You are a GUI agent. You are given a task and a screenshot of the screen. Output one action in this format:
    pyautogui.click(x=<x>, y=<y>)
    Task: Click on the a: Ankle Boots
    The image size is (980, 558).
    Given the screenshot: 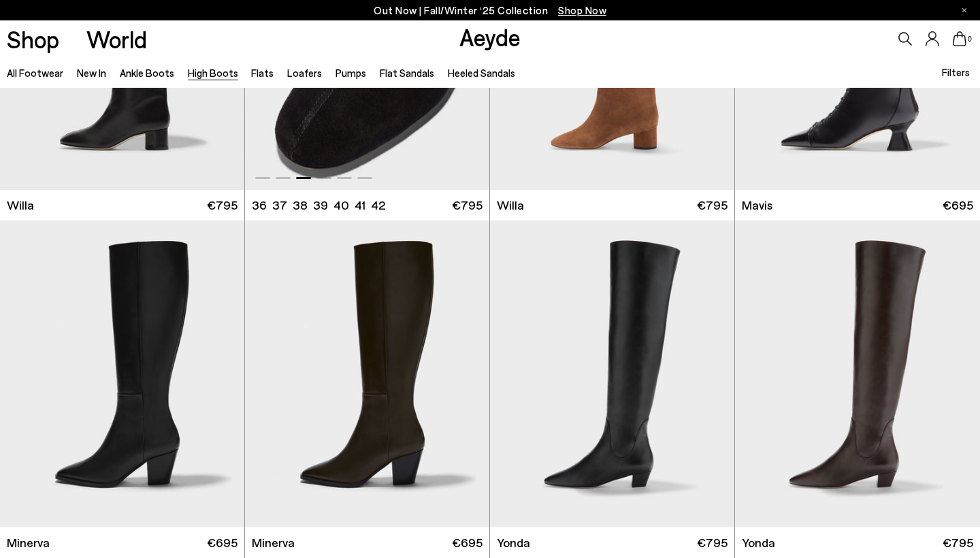 What is the action you would take?
    pyautogui.click(x=147, y=73)
    